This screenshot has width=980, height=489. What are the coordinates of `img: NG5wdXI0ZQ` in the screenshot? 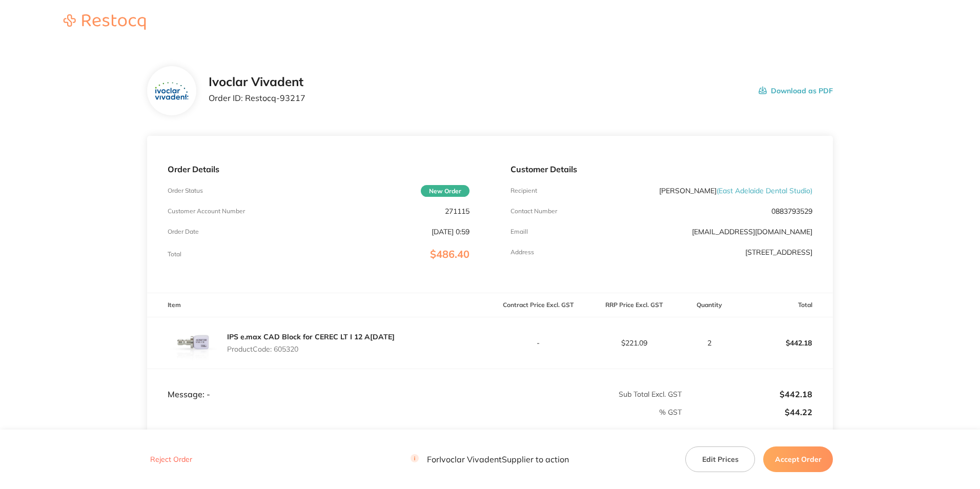 It's located at (193, 343).